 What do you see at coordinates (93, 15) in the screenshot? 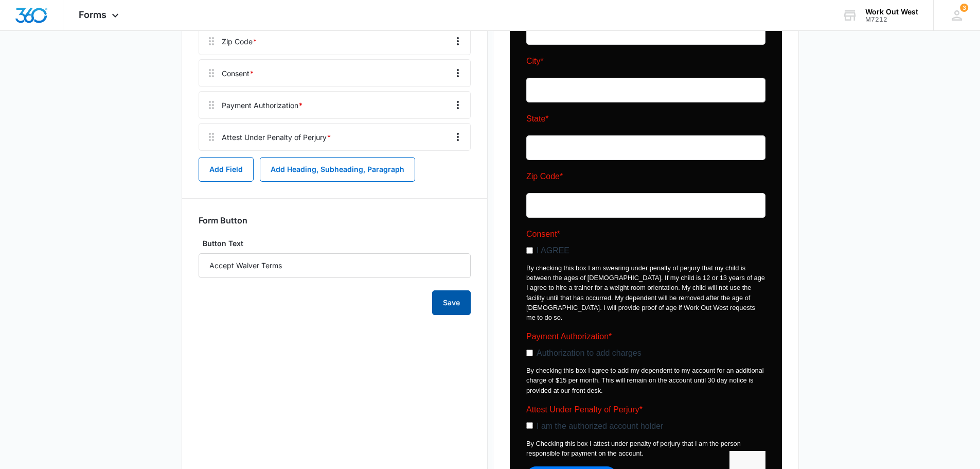
I see `span: Forms` at bounding box center [93, 15].